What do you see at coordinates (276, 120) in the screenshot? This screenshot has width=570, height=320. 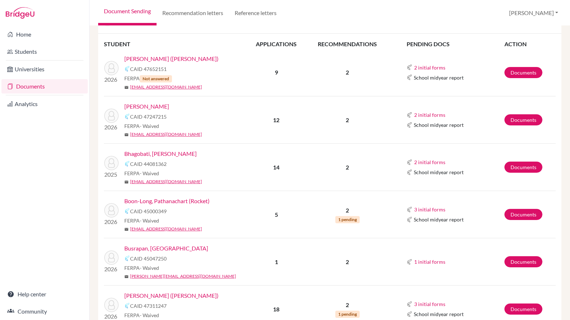 I see `b: 12` at bounding box center [276, 120].